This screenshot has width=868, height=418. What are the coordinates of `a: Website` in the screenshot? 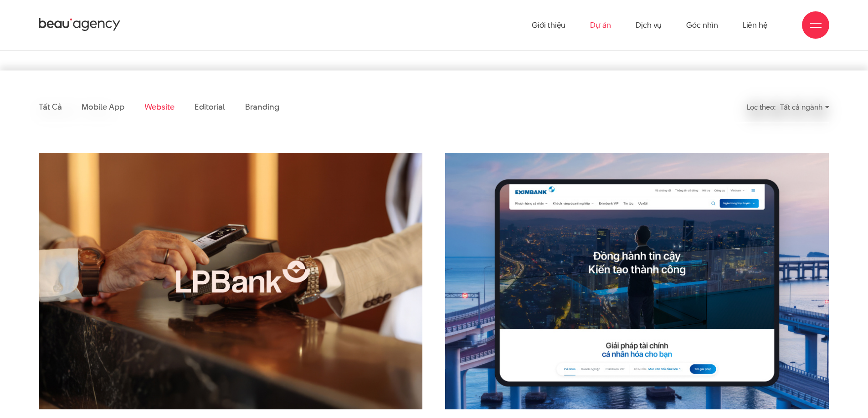 It's located at (160, 107).